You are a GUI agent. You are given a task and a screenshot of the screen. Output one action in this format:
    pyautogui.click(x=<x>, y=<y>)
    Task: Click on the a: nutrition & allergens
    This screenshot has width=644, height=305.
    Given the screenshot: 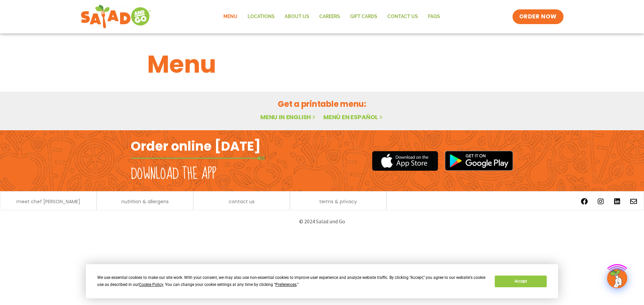 What is the action you would take?
    pyautogui.click(x=145, y=201)
    